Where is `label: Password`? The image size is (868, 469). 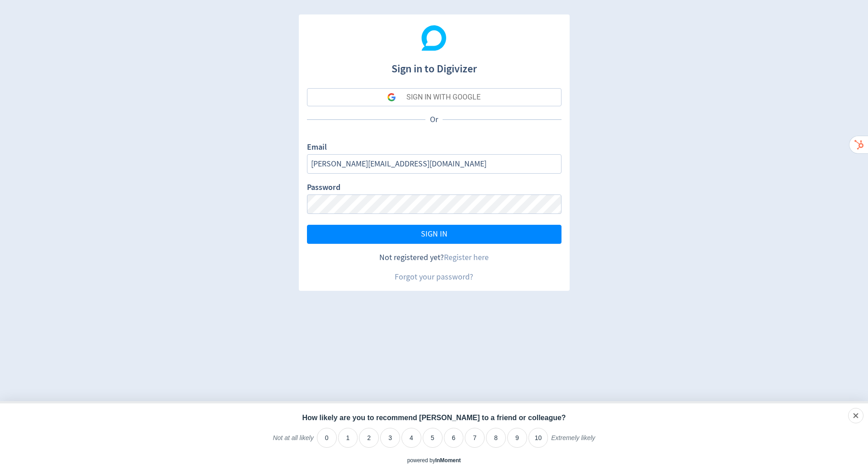 label: Password is located at coordinates (324, 188).